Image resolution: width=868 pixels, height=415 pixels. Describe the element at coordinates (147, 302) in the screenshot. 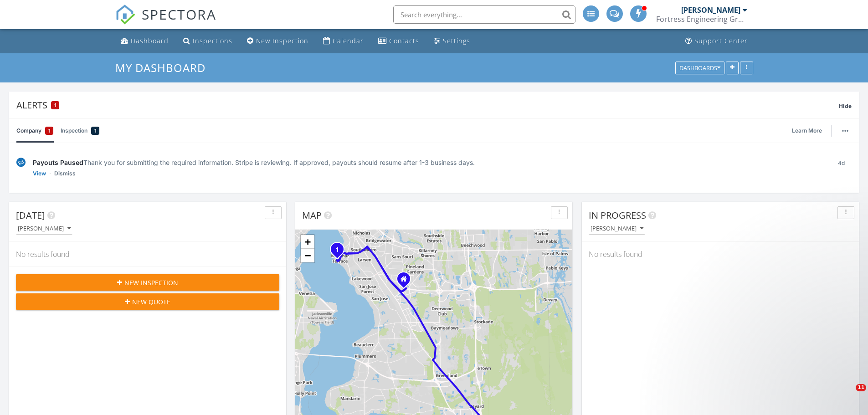

I see `button: New Quote` at that location.